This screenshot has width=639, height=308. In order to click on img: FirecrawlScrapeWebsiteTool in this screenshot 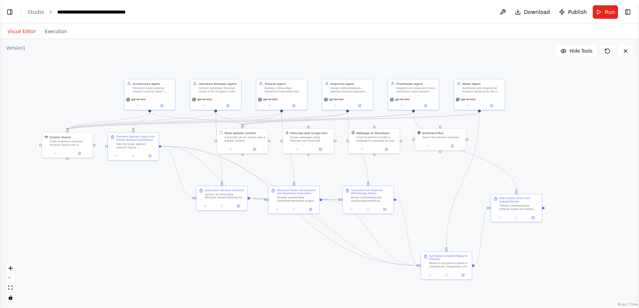, I will do `click(287, 133)`.